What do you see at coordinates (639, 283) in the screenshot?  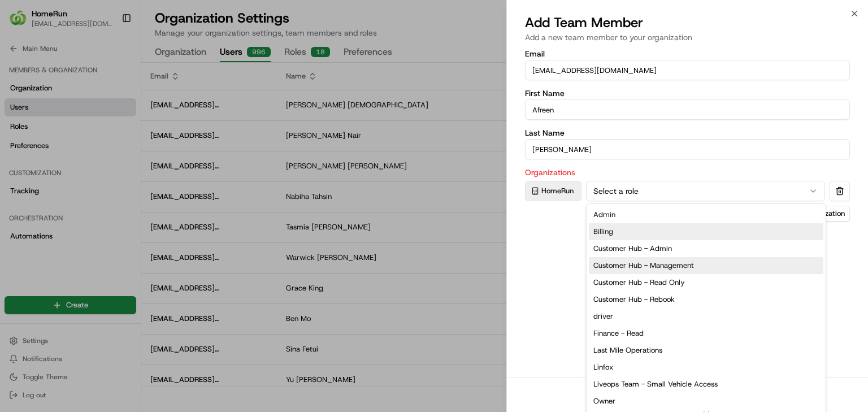 I see `span: Customer Hub - Read Only` at bounding box center [639, 283].